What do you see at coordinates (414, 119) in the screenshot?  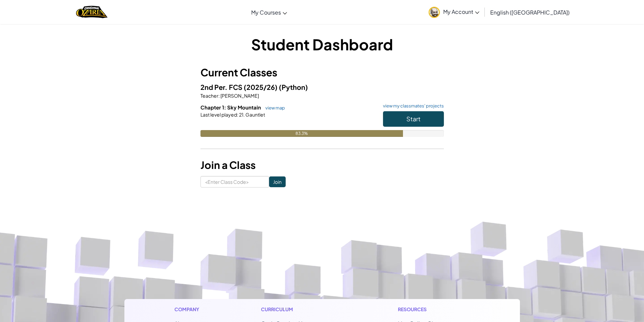 I see `button: Start` at bounding box center [414, 119].